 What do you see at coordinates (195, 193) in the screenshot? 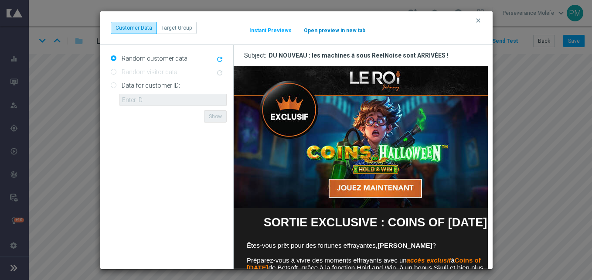
I see `strong: accès exclusif` at bounding box center [195, 193].